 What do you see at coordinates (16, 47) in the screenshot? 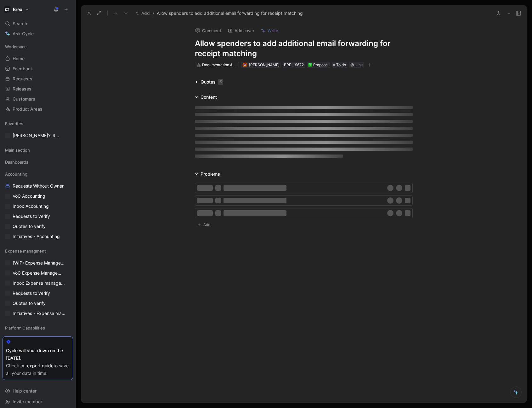
I see `span: Workspace` at bounding box center [16, 47].